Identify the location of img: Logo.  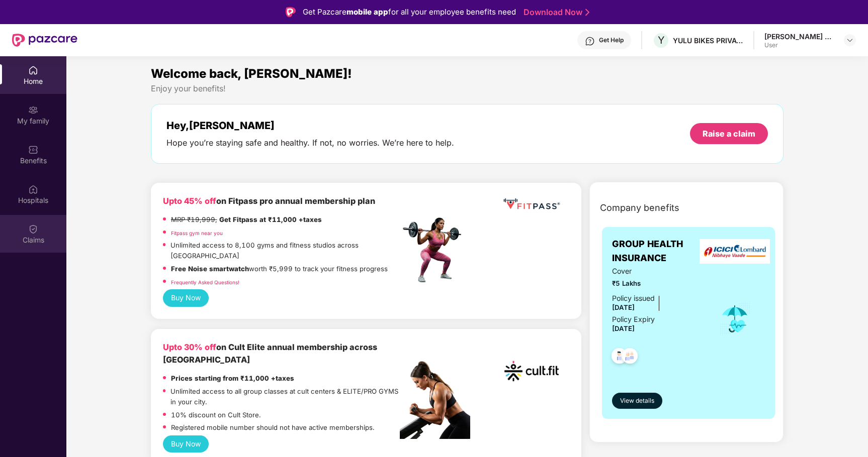
(291, 12).